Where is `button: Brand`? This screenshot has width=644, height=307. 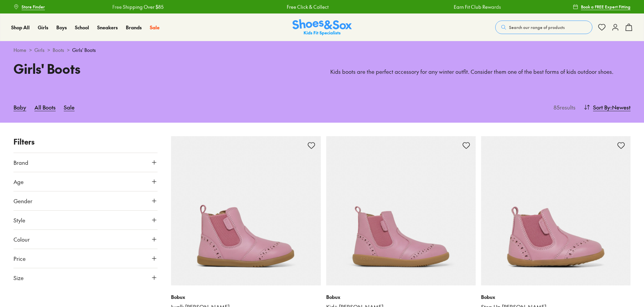 button: Brand is located at coordinates (86, 162).